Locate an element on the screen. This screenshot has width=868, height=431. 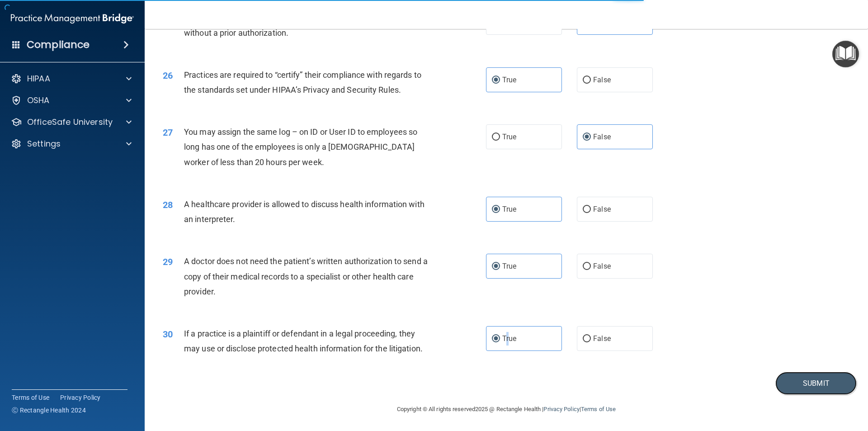
h4: Compliance is located at coordinates (58, 45).